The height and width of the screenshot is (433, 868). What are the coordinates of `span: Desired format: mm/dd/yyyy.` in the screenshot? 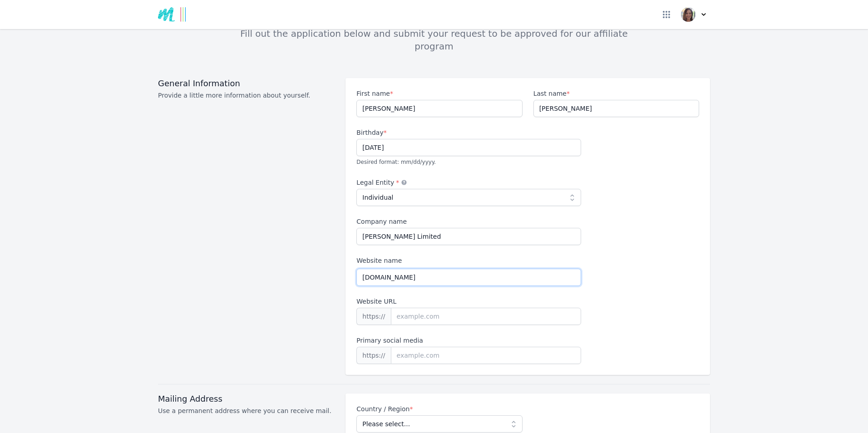 It's located at (396, 162).